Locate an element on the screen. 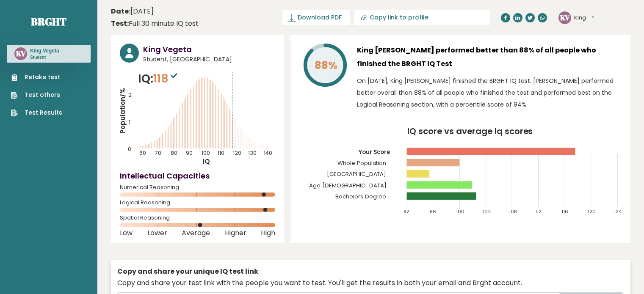  h4: Intellectual Capacities is located at coordinates (197, 175).